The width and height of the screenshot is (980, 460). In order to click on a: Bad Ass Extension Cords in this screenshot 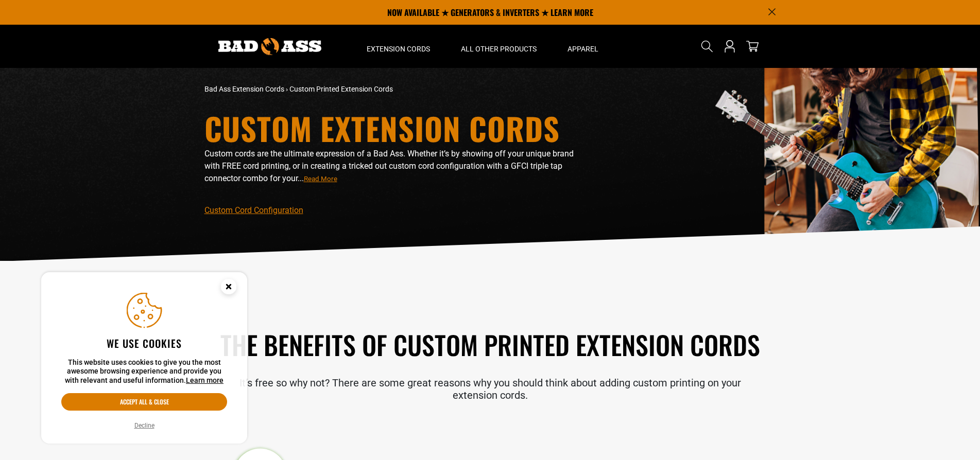, I will do `click(244, 89)`.